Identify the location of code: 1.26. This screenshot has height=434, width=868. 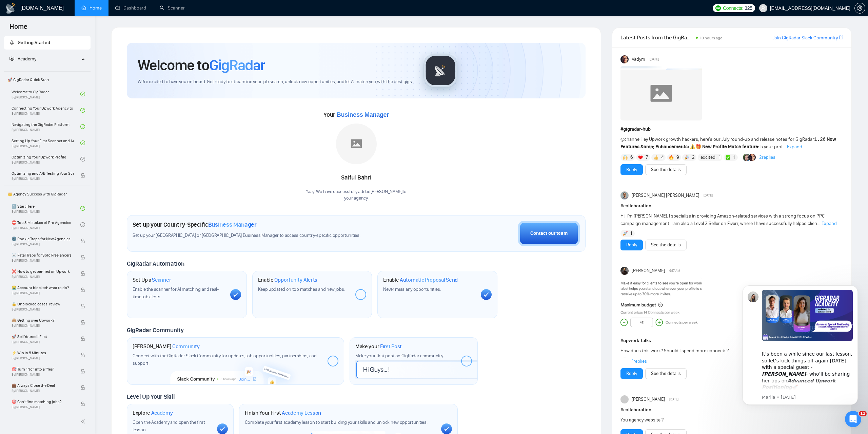
(820, 139).